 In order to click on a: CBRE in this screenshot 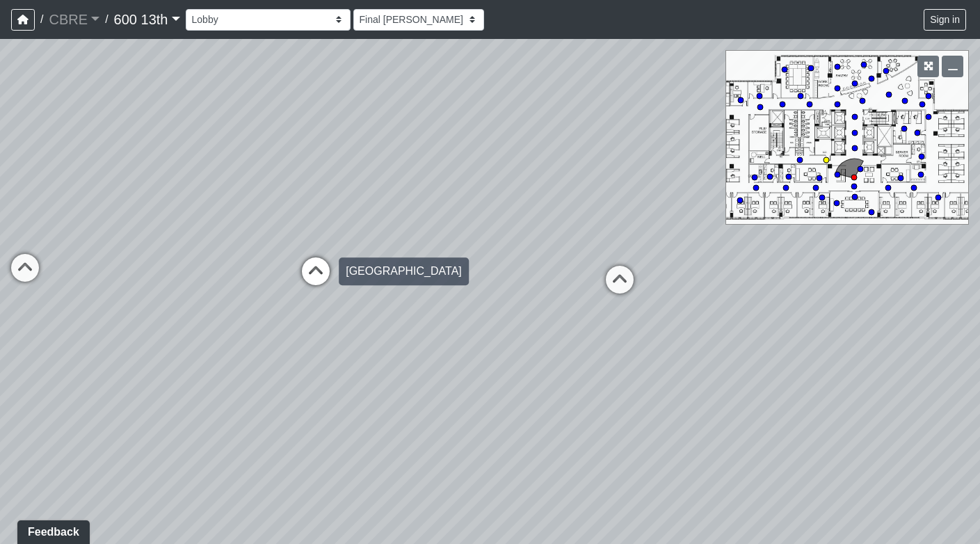, I will do `click(73, 19)`.